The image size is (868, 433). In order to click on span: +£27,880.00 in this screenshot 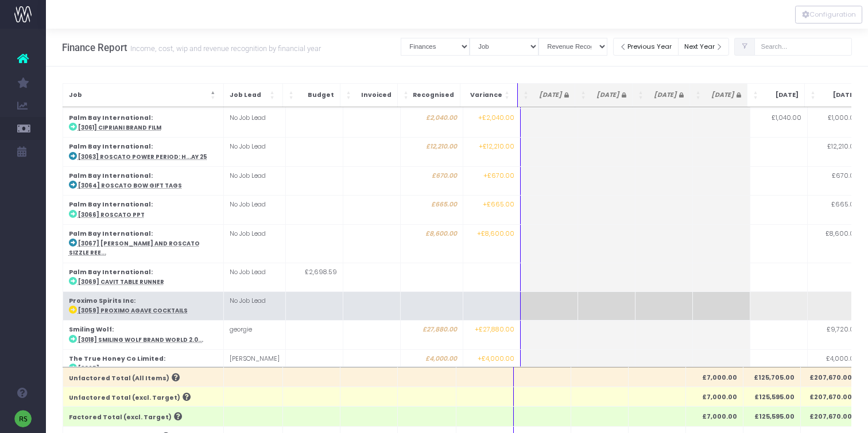, I will do `click(494, 330)`.